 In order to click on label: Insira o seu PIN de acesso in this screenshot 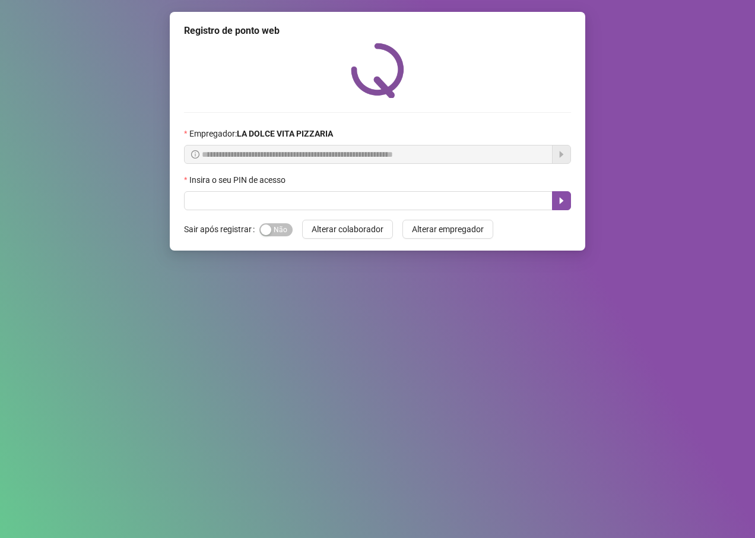, I will do `click(239, 180)`.